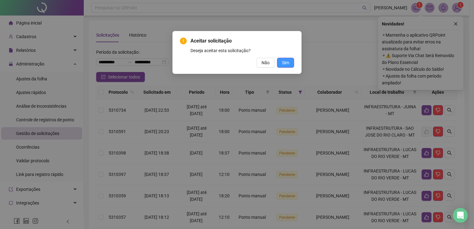 The width and height of the screenshot is (474, 229). I want to click on span: exclamation-circle, so click(183, 41).